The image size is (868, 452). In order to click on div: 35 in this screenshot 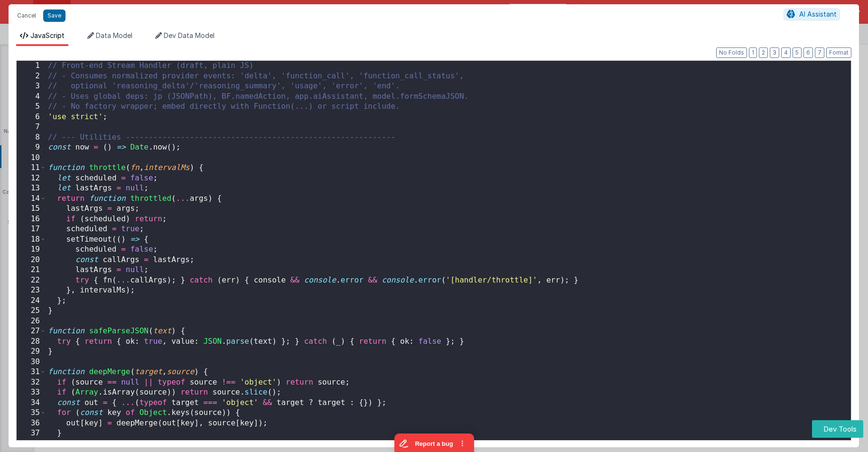, I will do `click(31, 413)`.